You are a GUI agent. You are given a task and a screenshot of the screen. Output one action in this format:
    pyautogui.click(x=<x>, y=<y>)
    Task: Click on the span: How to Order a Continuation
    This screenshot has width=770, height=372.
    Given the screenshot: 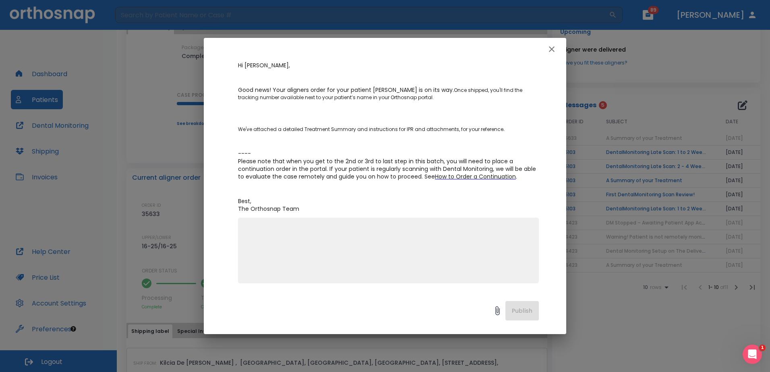 What is the action you would take?
    pyautogui.click(x=475, y=176)
    